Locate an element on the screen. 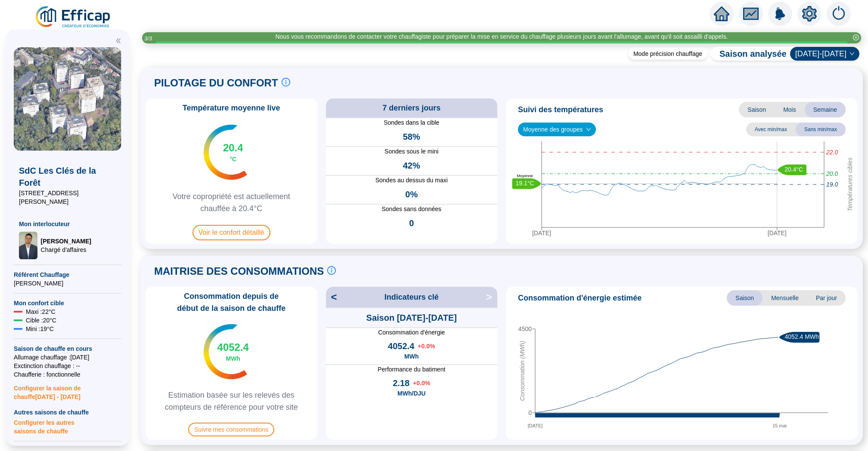 The height and width of the screenshot is (451, 868). span: Saison de chauffe en cours is located at coordinates (67, 349).